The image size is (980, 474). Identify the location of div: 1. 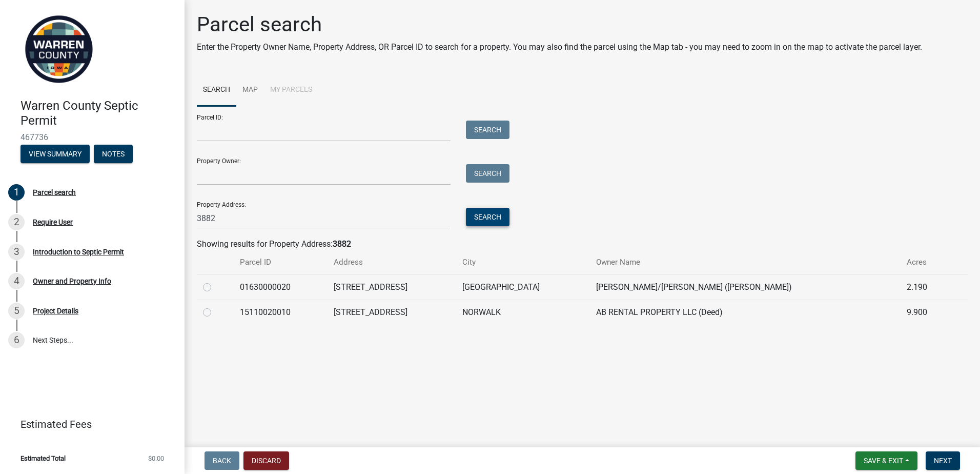
(17, 192).